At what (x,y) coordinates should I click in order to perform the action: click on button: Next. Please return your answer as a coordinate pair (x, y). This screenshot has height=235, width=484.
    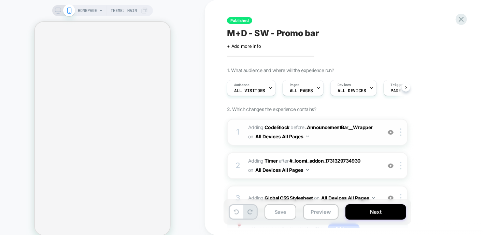
    Looking at the image, I should click on (376, 212).